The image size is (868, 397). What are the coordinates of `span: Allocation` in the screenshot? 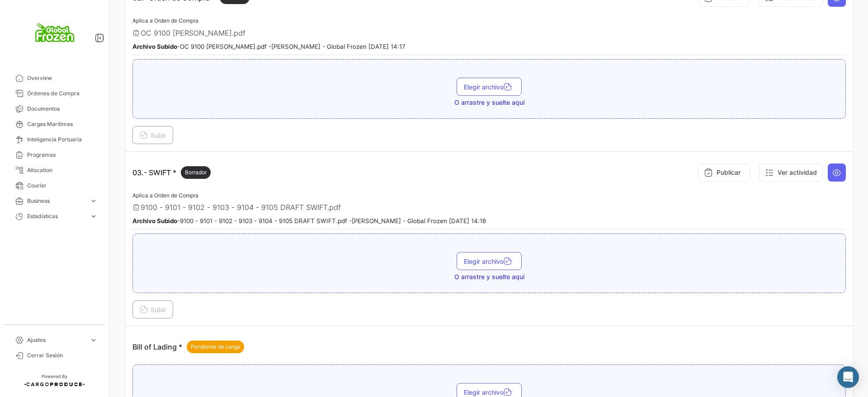 It's located at (63, 170).